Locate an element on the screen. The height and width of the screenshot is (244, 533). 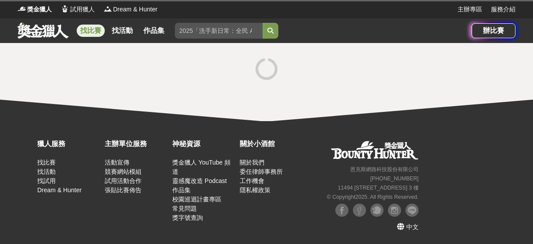
div: 關於小酒館 is located at coordinates (272, 144).